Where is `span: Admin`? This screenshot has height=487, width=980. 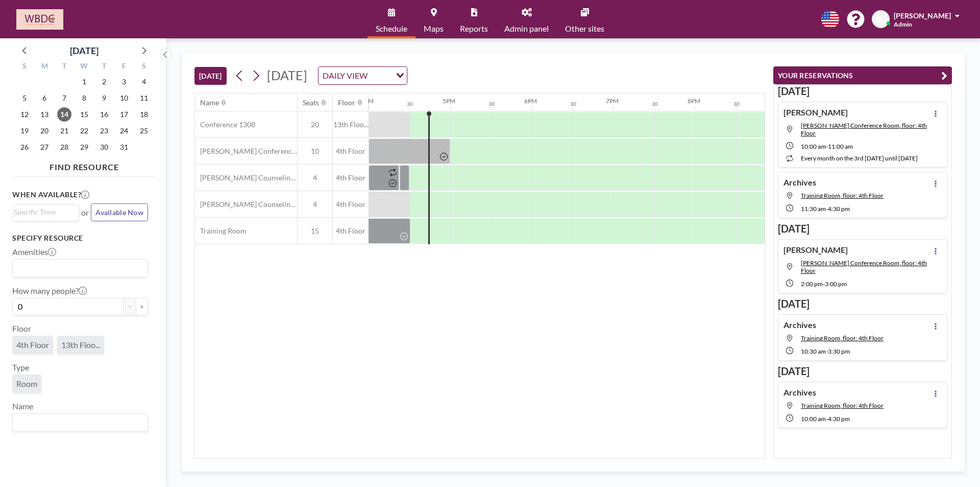
span: Admin is located at coordinates (903, 24).